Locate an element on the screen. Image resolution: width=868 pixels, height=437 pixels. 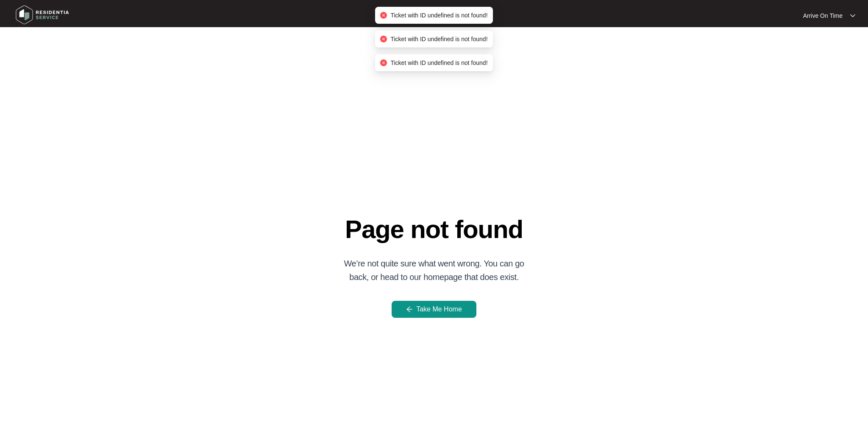
p: Arrive On Time is located at coordinates (823, 15).